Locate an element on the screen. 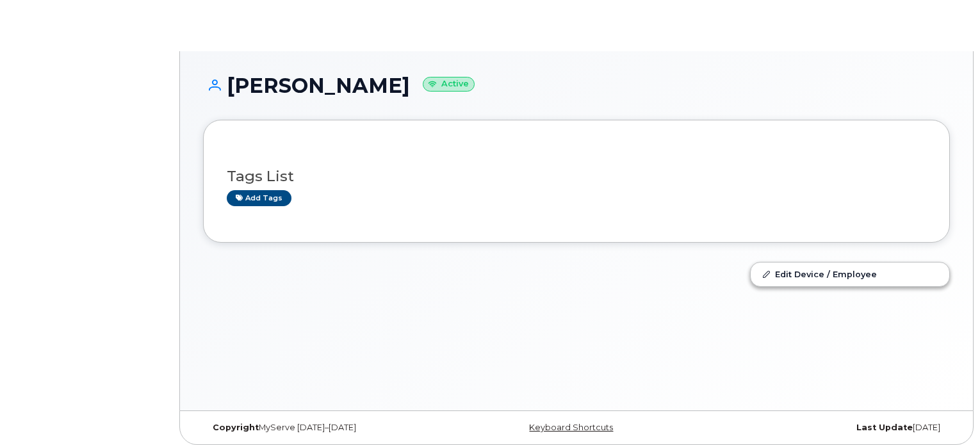 The width and height of the screenshot is (980, 445). h3: Tags List is located at coordinates (577, 176).